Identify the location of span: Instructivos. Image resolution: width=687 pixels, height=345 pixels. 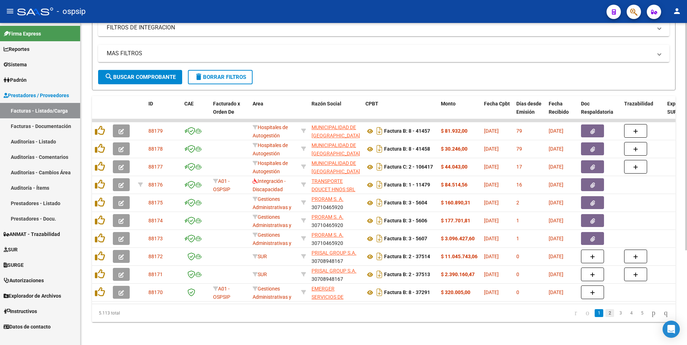
(20, 312).